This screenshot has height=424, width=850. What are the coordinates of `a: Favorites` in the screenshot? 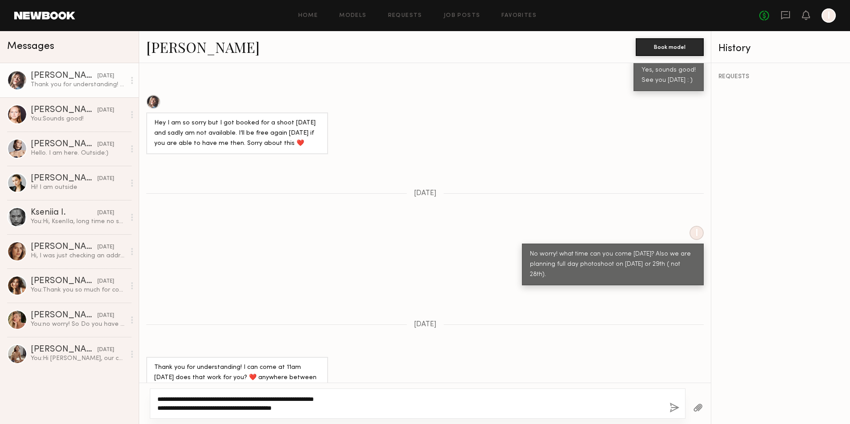 It's located at (519, 16).